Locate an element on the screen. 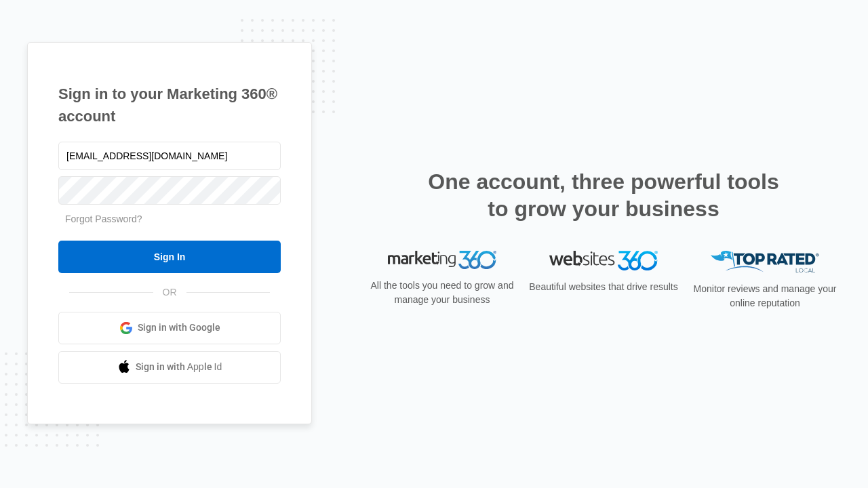 This screenshot has width=868, height=488. img: Top Rated Local is located at coordinates (764, 262).